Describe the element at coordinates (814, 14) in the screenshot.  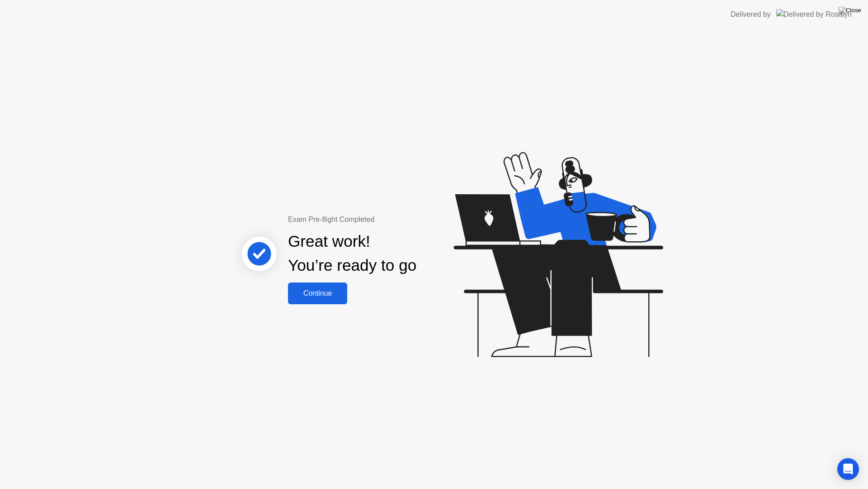
I see `img: Delivered by Rosalyn` at that location.